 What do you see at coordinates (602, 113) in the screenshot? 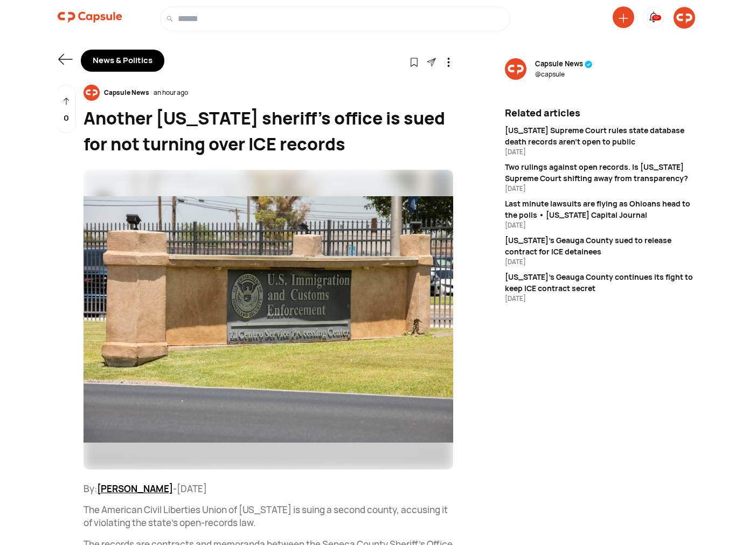
I see `div: Related articles` at bounding box center [602, 113].